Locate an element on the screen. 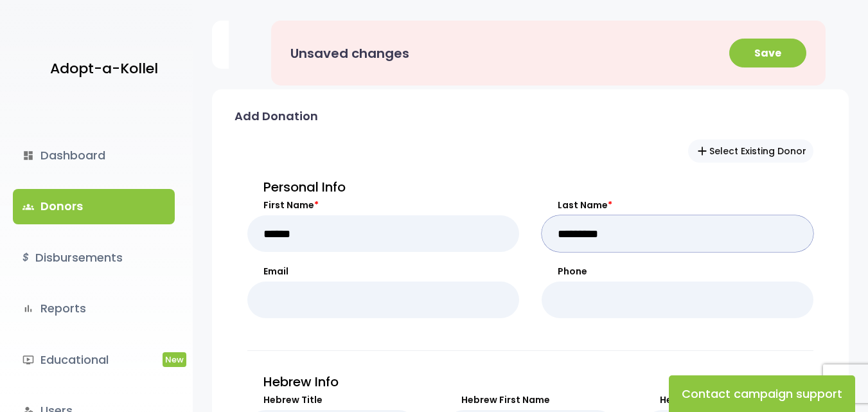  span: groups is located at coordinates (28, 206).